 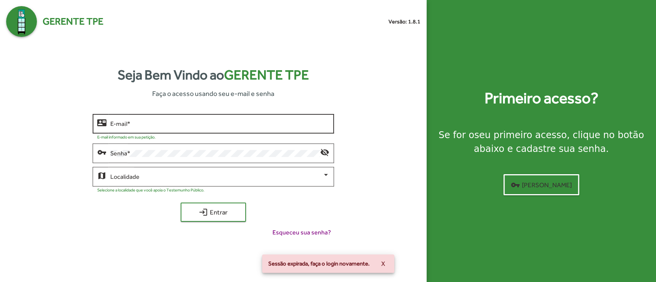 I want to click on mat-icon: login, so click(x=203, y=212).